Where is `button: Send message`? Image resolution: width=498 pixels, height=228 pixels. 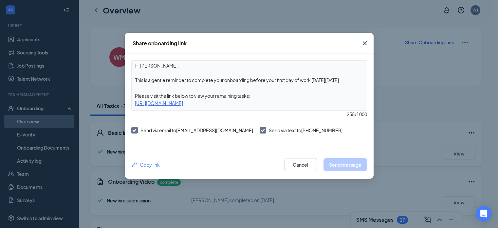
button: Send message is located at coordinates (345, 164).